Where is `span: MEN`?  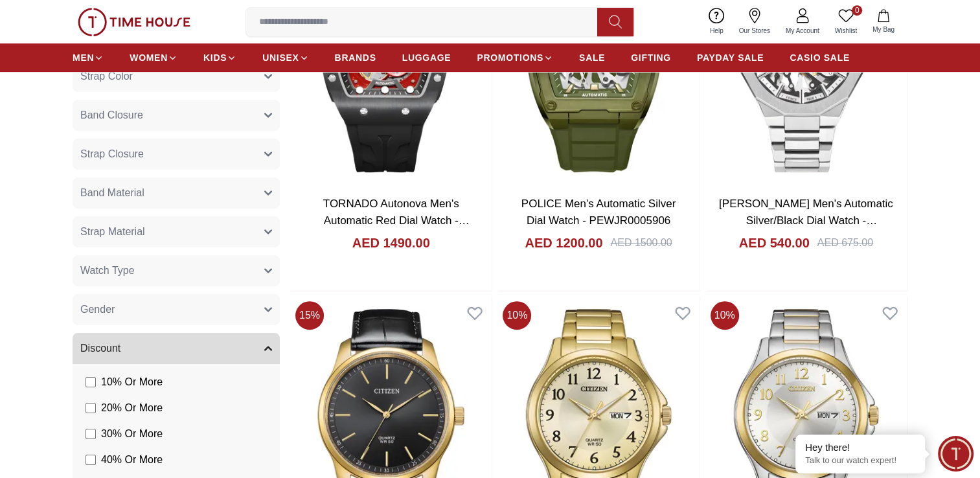
span: MEN is located at coordinates (83, 57).